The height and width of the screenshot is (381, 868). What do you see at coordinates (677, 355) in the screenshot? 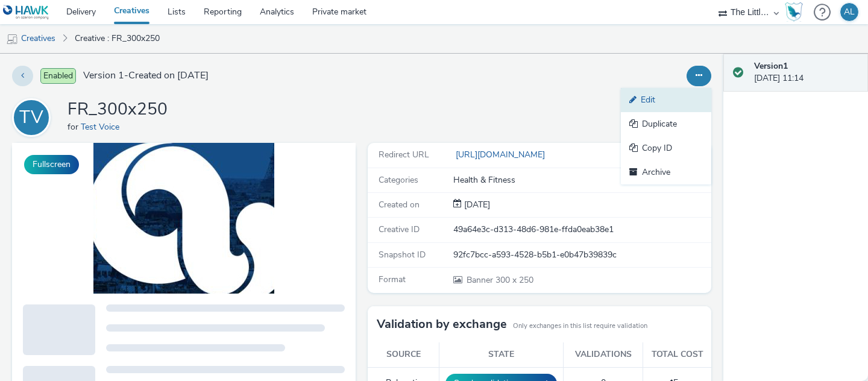
I see `th: Total cost` at bounding box center [677, 355].